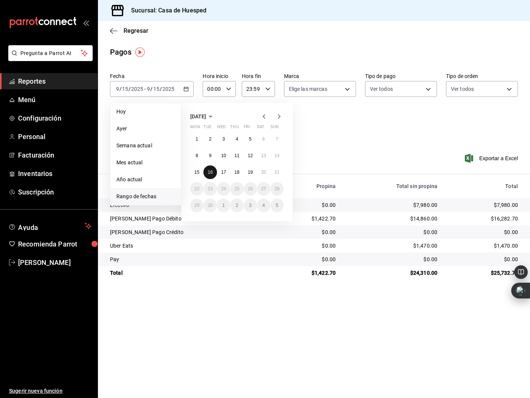 The height and width of the screenshot is (398, 530). What do you see at coordinates (210, 172) in the screenshot?
I see `button: September 16, 2025` at bounding box center [210, 172].